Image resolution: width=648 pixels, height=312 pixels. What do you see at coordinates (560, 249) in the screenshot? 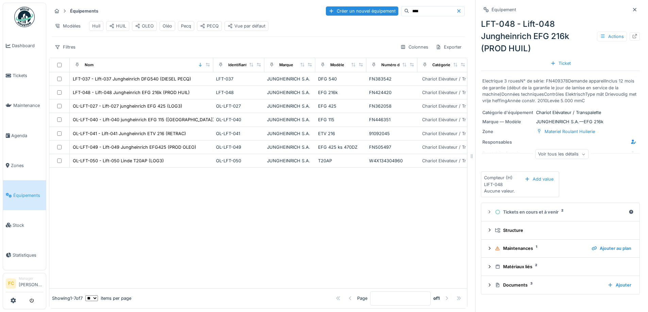
I see `summary: Maintenances1Ajouter au plan` at bounding box center [560, 249].